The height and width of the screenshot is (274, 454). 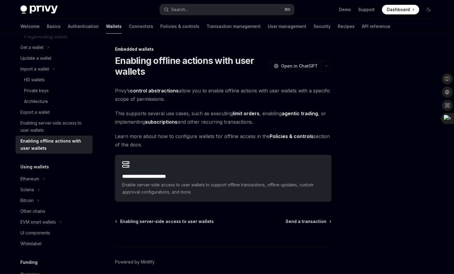 I want to click on div: Private keys, so click(x=36, y=91).